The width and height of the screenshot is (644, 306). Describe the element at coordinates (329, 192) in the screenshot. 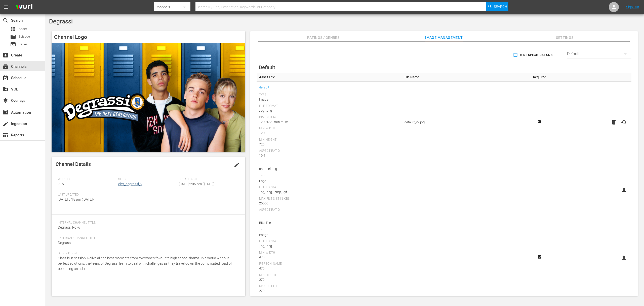

I see `div: .jpg, .png, .bmp, .gif` at that location.